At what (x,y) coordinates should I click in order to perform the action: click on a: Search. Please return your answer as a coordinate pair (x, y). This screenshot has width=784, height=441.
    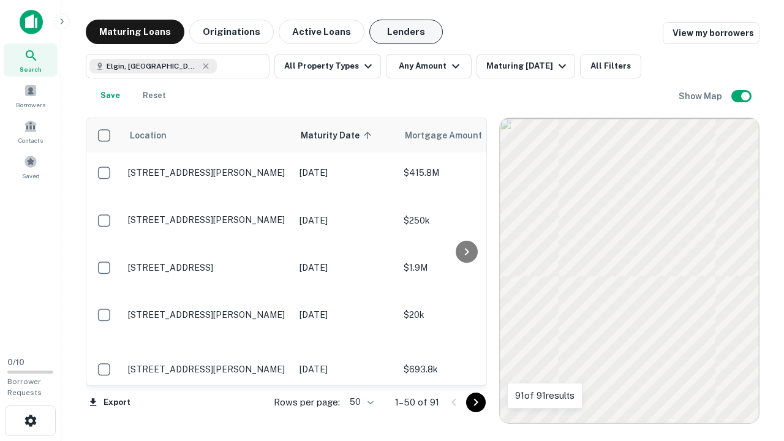
    Looking at the image, I should click on (31, 60).